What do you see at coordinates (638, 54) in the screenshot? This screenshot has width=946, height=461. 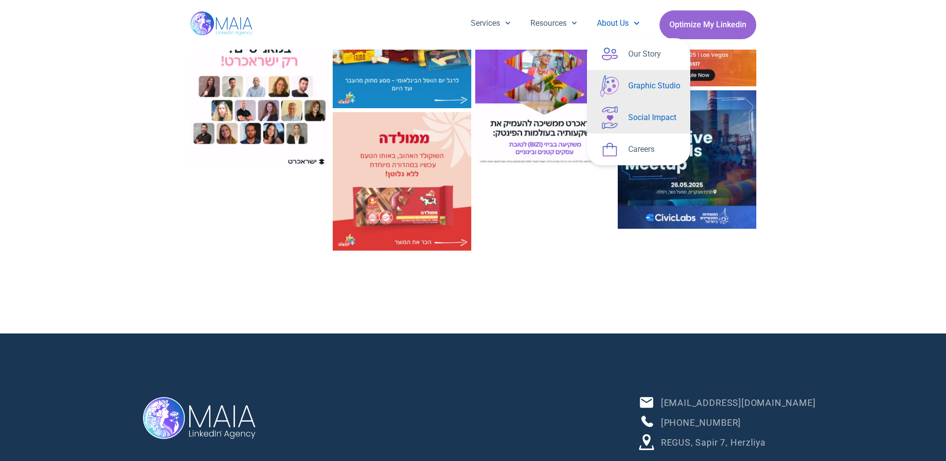 I see `a: Our Story` at bounding box center [638, 54].